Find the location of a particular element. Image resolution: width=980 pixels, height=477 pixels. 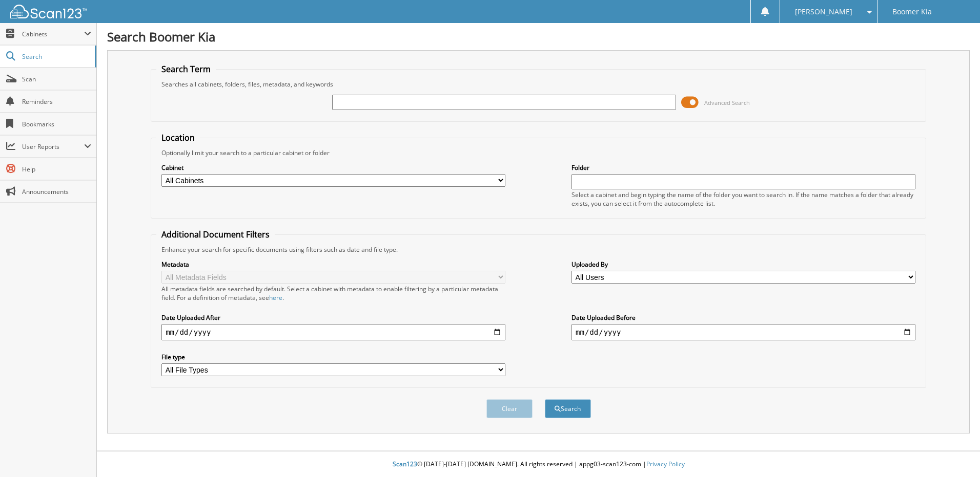

span: Help is located at coordinates (56, 169).